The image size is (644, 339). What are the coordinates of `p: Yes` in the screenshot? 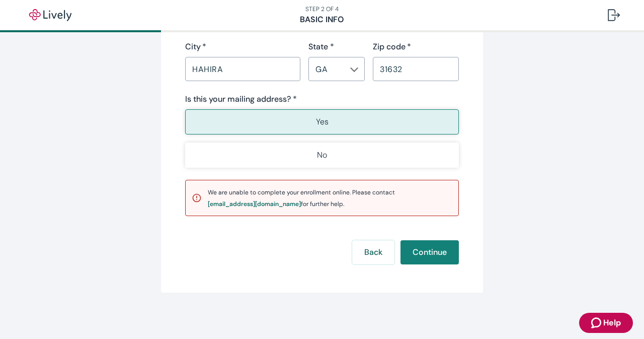 It's located at (322, 121).